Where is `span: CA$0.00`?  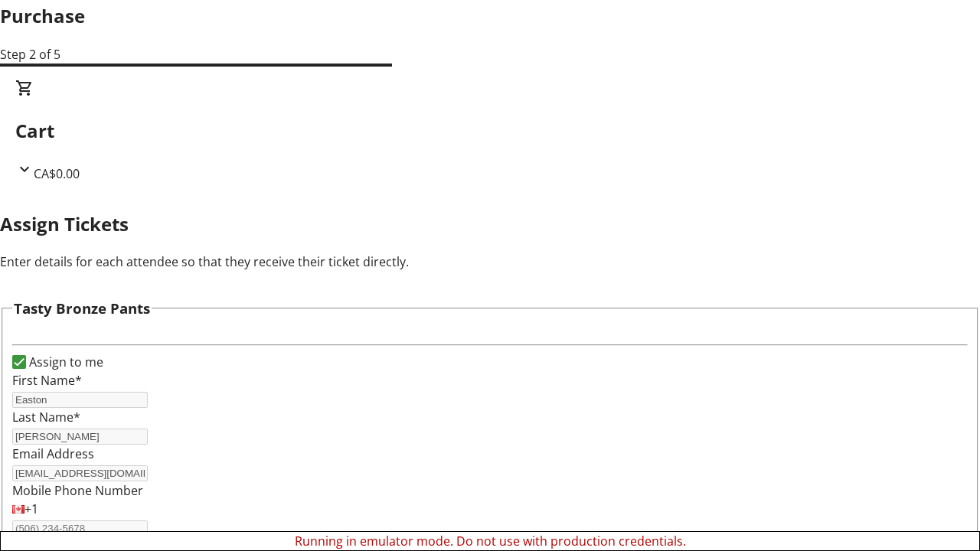
span: CA$0.00 is located at coordinates (56, 174).